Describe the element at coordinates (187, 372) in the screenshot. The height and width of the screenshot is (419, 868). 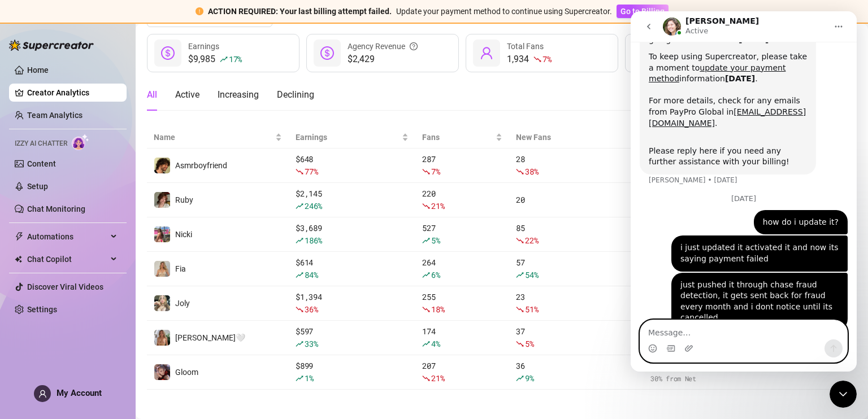
I see `span: Gloom` at that location.